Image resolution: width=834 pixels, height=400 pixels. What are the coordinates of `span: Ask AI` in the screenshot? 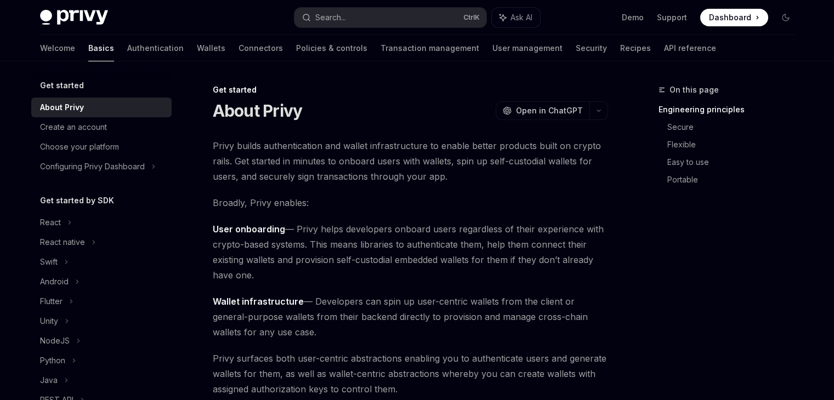 It's located at (522, 18).